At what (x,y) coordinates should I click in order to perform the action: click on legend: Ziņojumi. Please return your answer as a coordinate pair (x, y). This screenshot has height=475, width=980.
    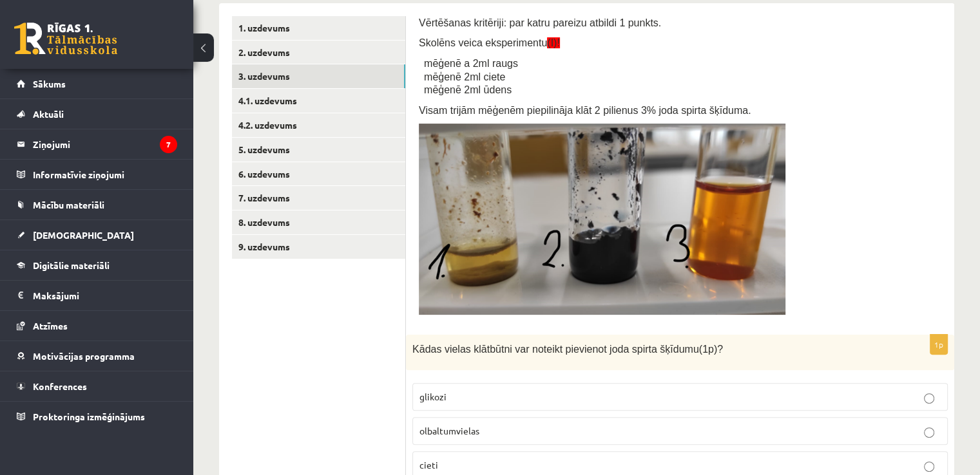
    Looking at the image, I should click on (105, 144).